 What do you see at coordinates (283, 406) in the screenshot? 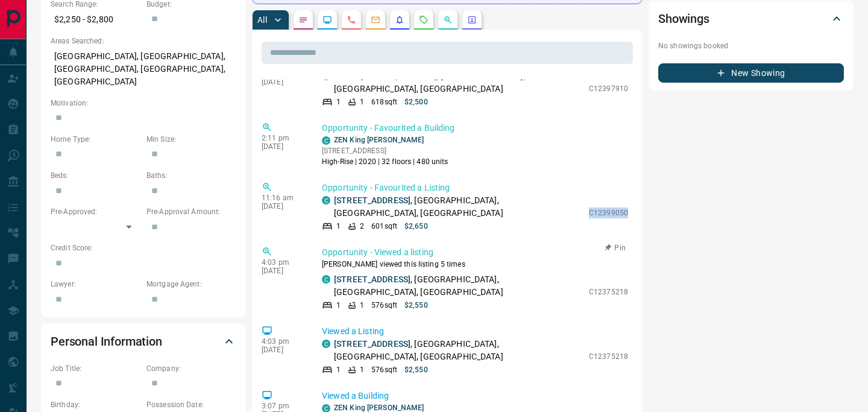
I see `p: 3:07 pm` at bounding box center [283, 406].